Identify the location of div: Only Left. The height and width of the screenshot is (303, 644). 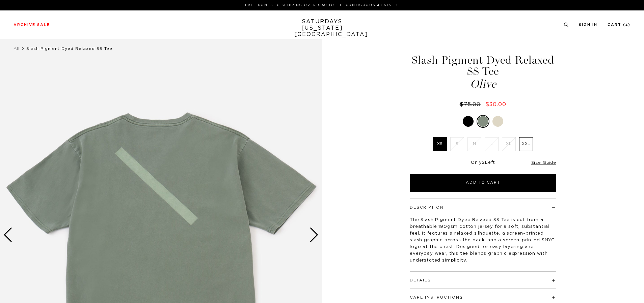
(483, 163).